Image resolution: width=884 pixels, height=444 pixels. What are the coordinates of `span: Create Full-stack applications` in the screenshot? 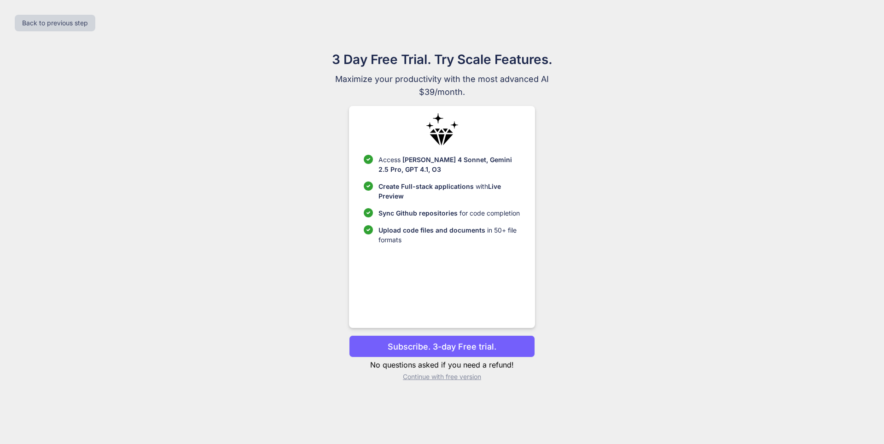 It's located at (427, 186).